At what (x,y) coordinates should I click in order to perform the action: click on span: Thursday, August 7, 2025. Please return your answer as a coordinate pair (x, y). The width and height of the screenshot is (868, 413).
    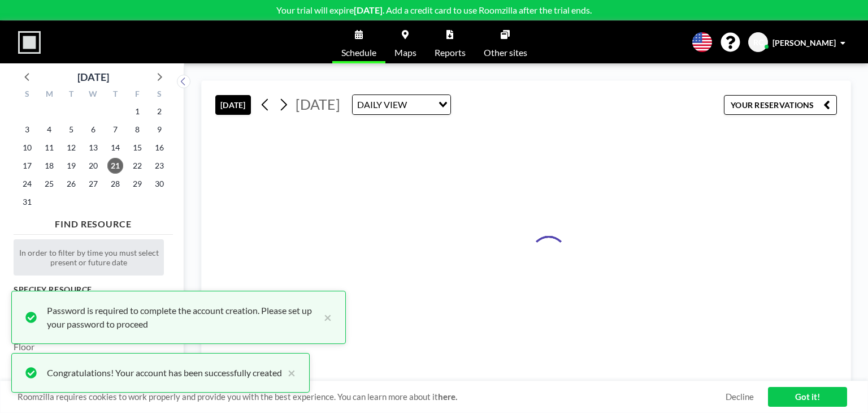
    Looking at the image, I should click on (115, 129).